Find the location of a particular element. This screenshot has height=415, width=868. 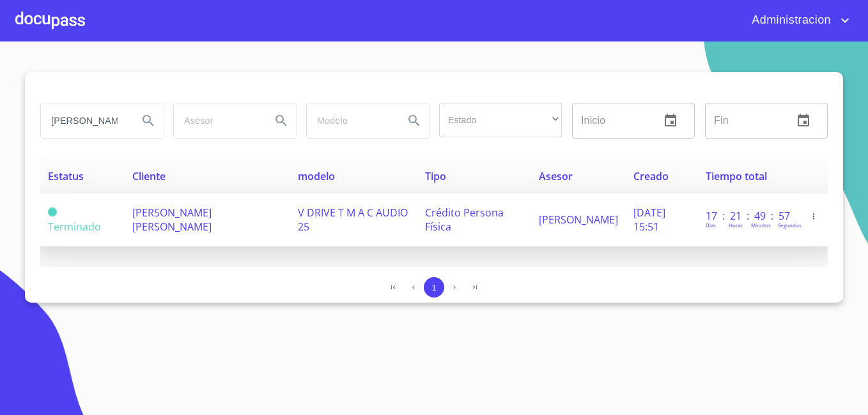

button: 1 is located at coordinates (434, 287).